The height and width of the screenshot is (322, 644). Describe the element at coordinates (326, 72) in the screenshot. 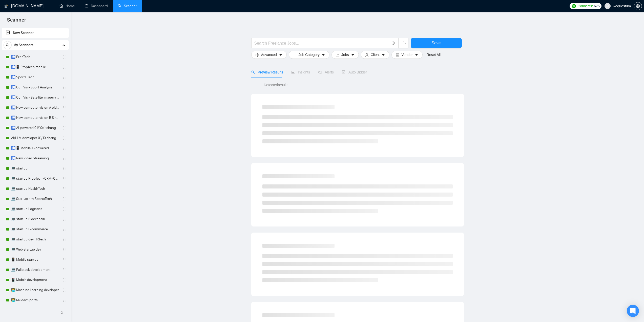

I see `span: Alerts` at that location.